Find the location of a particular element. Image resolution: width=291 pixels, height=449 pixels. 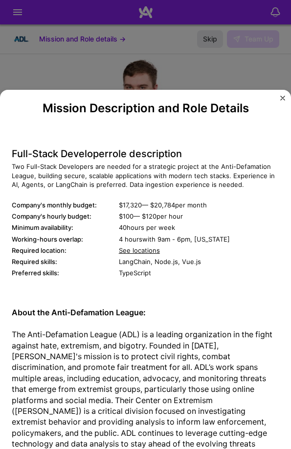

h4: Mission Description and Role Details is located at coordinates (145, 108).